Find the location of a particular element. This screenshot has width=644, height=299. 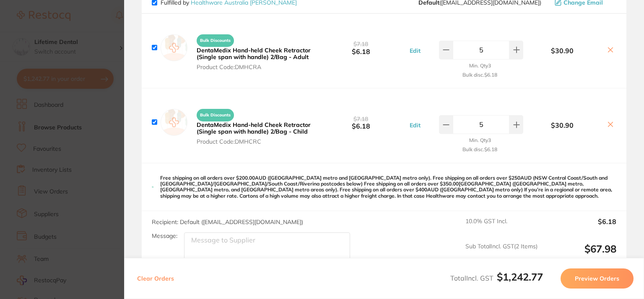

span: Product Code: DMHCRC is located at coordinates (254, 142).